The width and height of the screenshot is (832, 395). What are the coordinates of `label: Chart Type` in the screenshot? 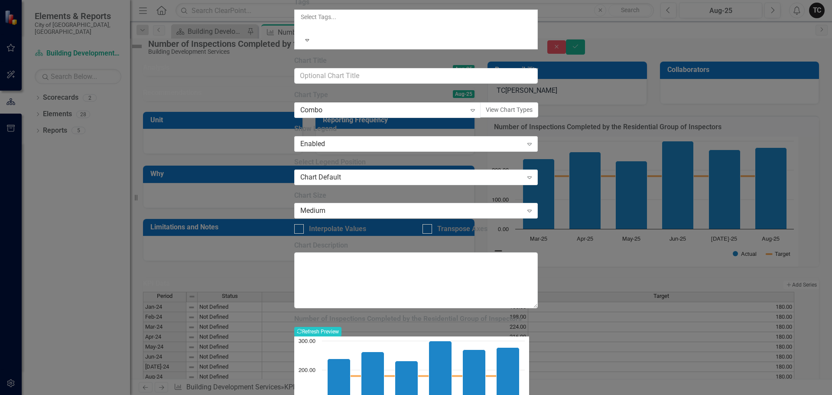 It's located at (416, 95).